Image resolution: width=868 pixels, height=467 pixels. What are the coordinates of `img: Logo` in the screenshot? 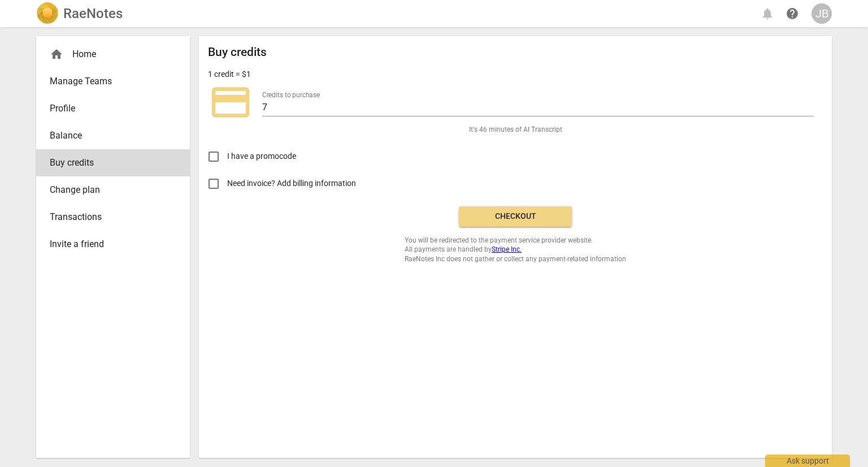 It's located at (47, 14).